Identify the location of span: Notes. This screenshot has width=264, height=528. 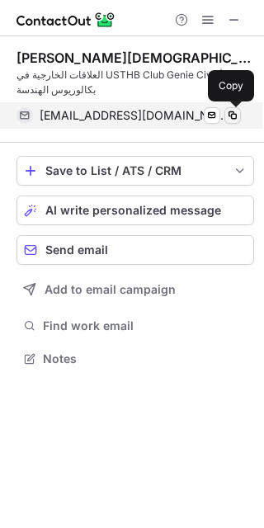
(145, 359).